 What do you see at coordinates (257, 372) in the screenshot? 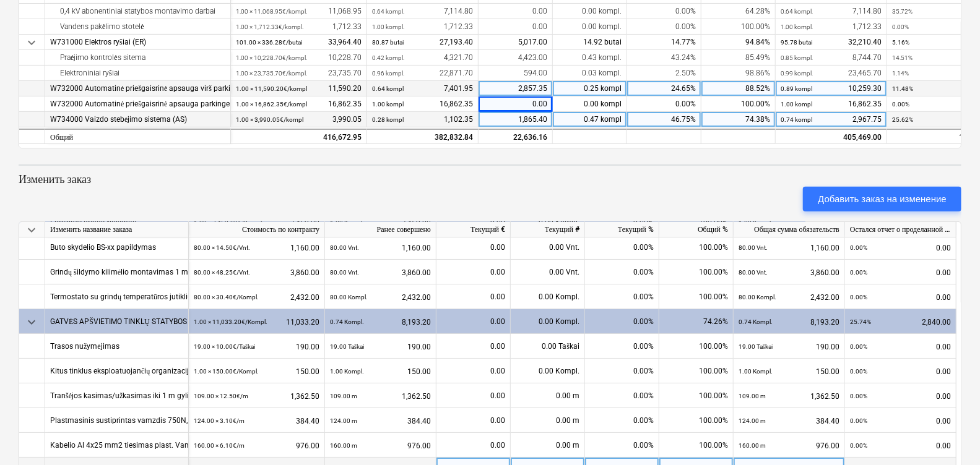
I see `div: 150.00` at bounding box center [257, 372].